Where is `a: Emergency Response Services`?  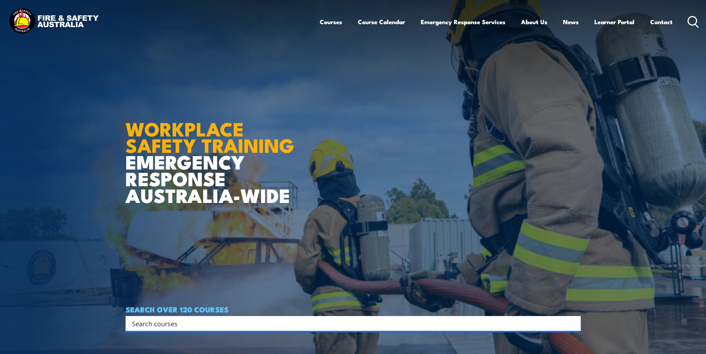
a: Emergency Response Services is located at coordinates (463, 22).